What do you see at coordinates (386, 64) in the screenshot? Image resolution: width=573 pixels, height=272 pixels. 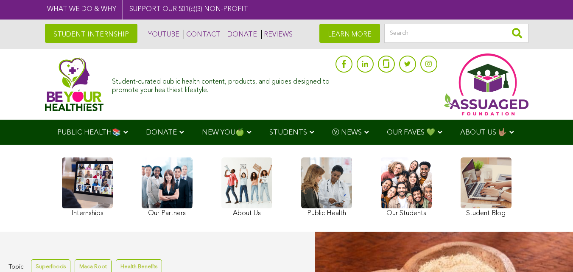 I see `img: glassdoor` at bounding box center [386, 64].